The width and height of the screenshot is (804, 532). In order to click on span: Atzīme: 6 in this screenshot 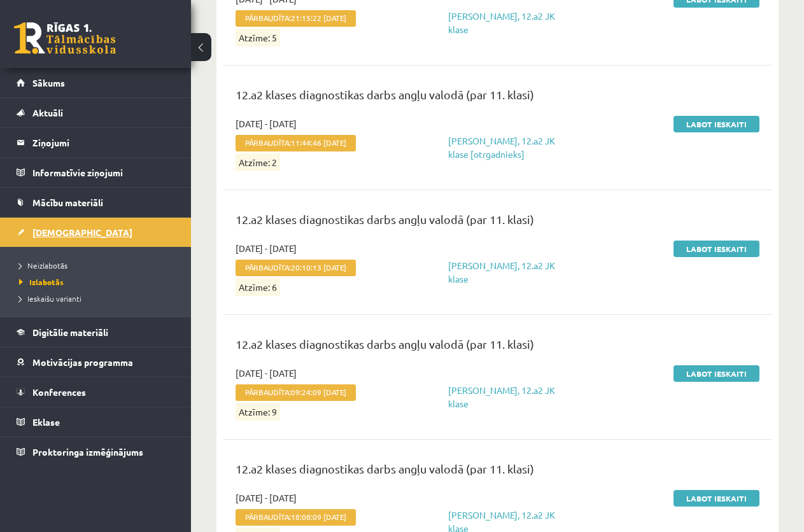, I will do `click(258, 287)`.